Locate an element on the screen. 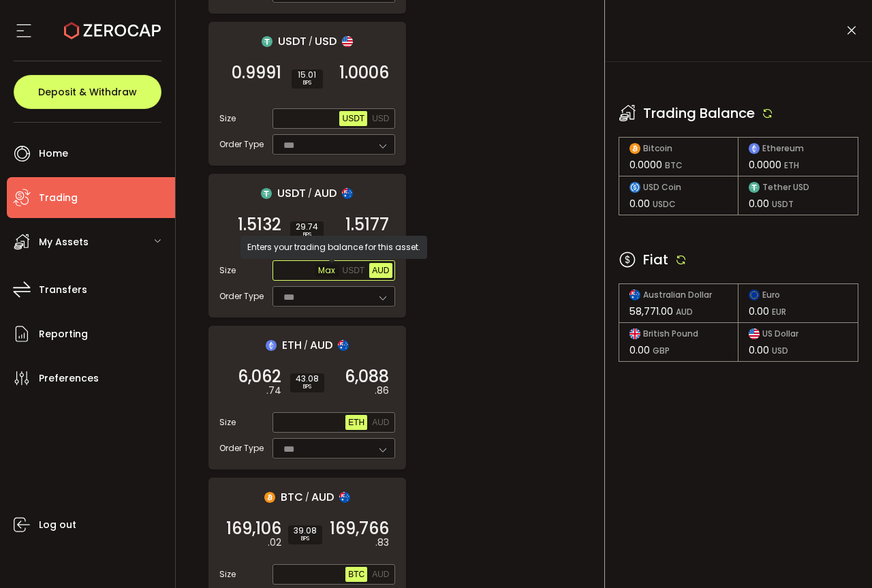 The height and width of the screenshot is (588, 872). div: Chat Widget is located at coordinates (839, 556).